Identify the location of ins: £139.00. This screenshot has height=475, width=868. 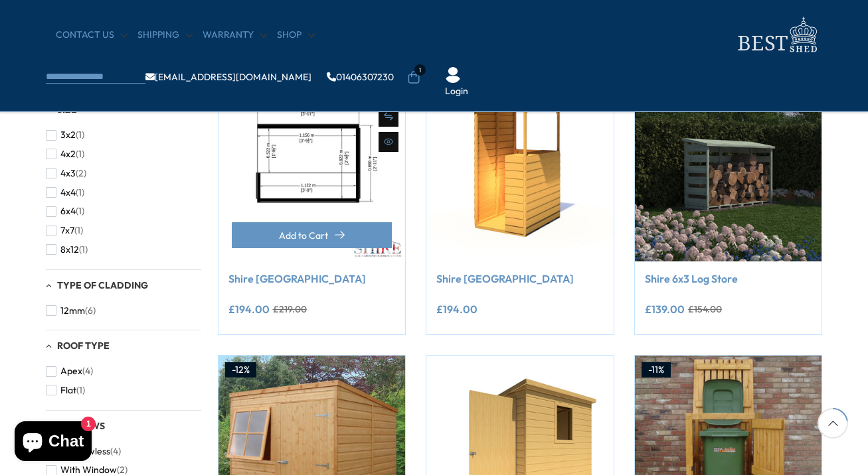
(665, 309).